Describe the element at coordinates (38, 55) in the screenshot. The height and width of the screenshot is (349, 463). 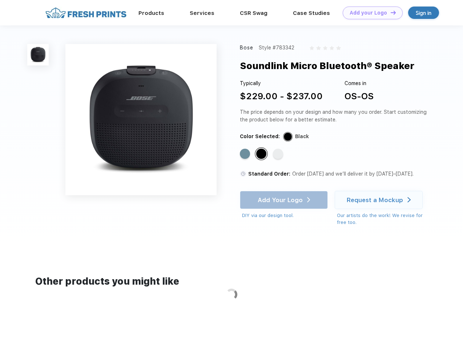
I see `img: func=resize&h=100` at that location.